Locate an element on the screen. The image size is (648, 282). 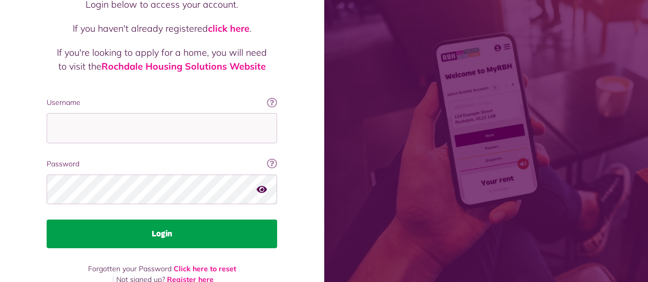
label: Username is located at coordinates (162, 102).